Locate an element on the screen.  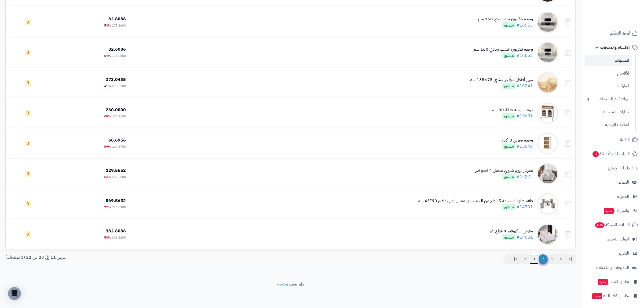
span: المراجعات والأسئلة is located at coordinates (611, 154).